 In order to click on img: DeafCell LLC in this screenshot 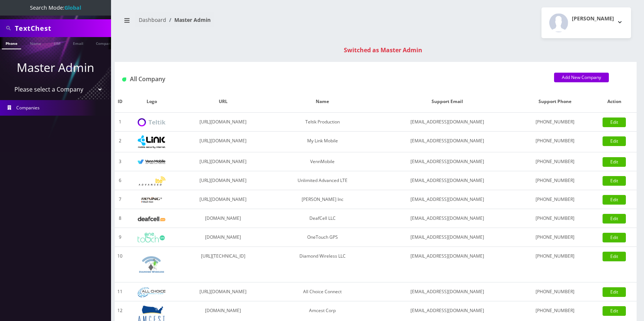, I will do `click(152, 219)`.